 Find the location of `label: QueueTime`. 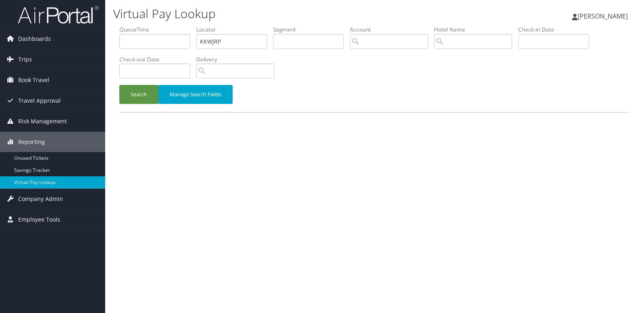

label: QueueTime is located at coordinates (157, 29).